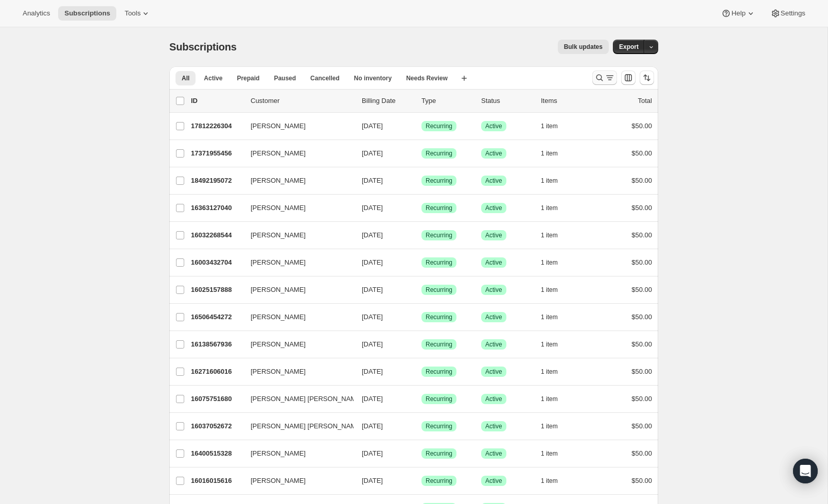  Describe the element at coordinates (629, 47) in the screenshot. I see `span: Export` at that location.